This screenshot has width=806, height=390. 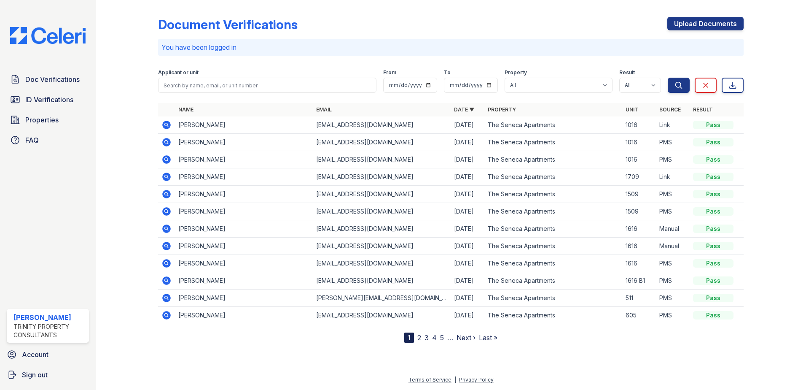 I want to click on a: 2, so click(x=419, y=337).